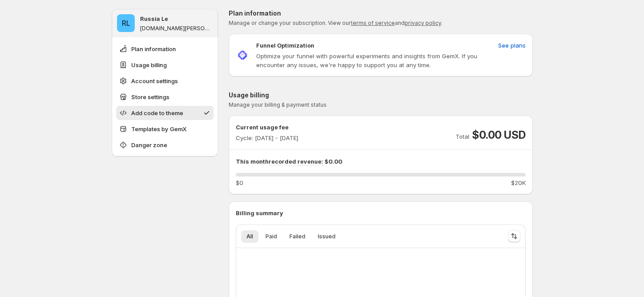 The width and height of the screenshot is (644, 297). I want to click on span: $0.00 USD, so click(499, 135).